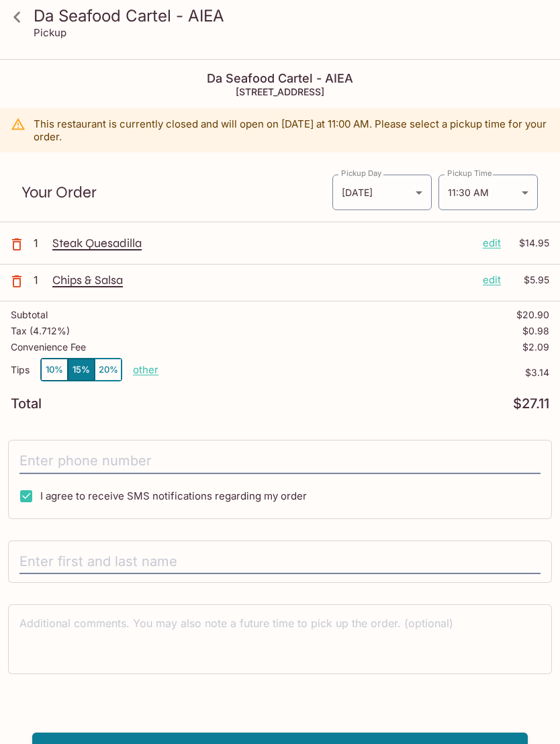 The image size is (560, 744). What do you see at coordinates (48, 347) in the screenshot?
I see `p: Convenience Fee` at bounding box center [48, 347].